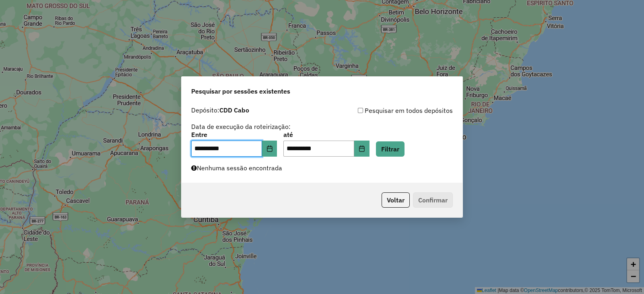 Image resolution: width=644 pixels, height=294 pixels. I want to click on label: Depósito:, so click(220, 110).